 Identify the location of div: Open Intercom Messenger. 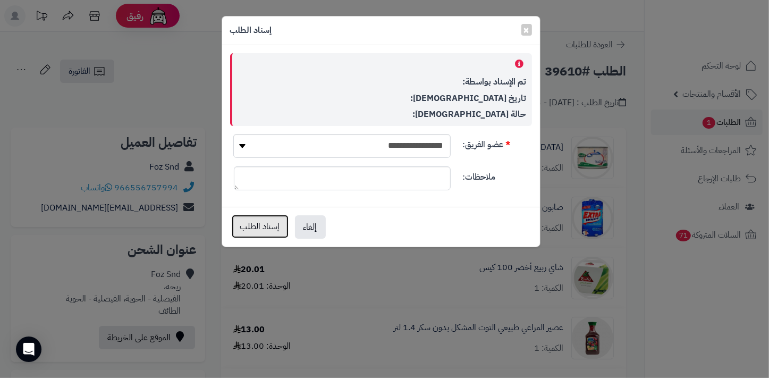
(29, 349).